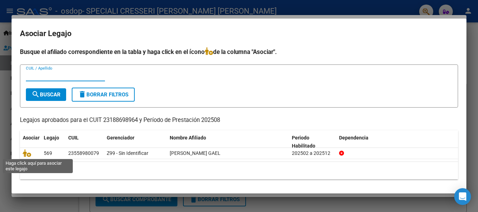 Image resolution: width=478 pixels, height=212 pixels. Describe the element at coordinates (82, 94) in the screenshot. I see `mat-icon: delete` at that location.